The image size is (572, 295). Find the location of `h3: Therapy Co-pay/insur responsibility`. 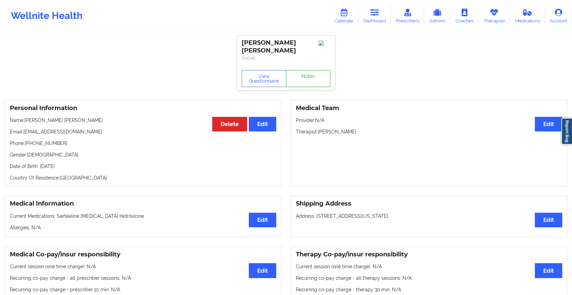

h3: Therapy Co-pay/insur responsibility is located at coordinates (428, 254).